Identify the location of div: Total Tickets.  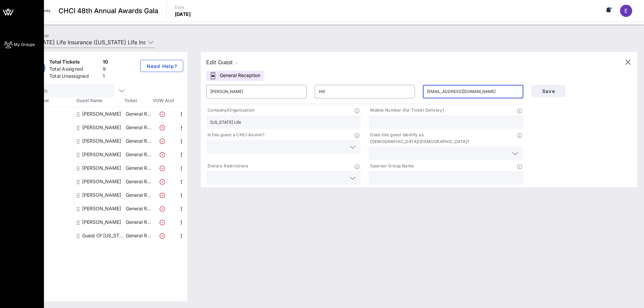
(75, 63).